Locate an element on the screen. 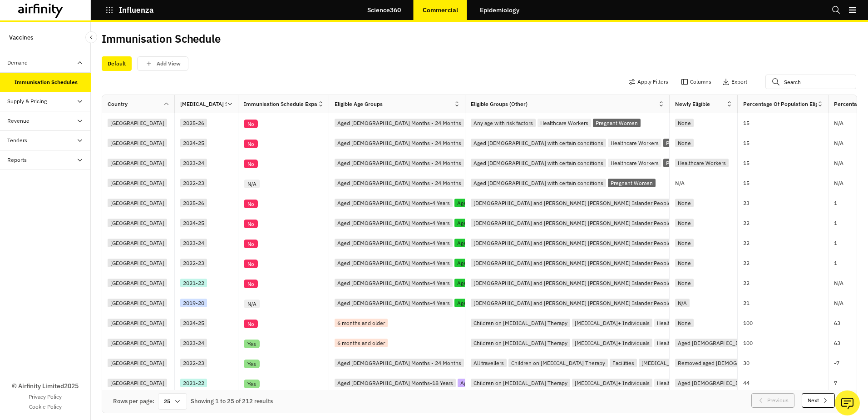 The height and width of the screenshot is (420, 868). button: save changes is located at coordinates (163, 64).